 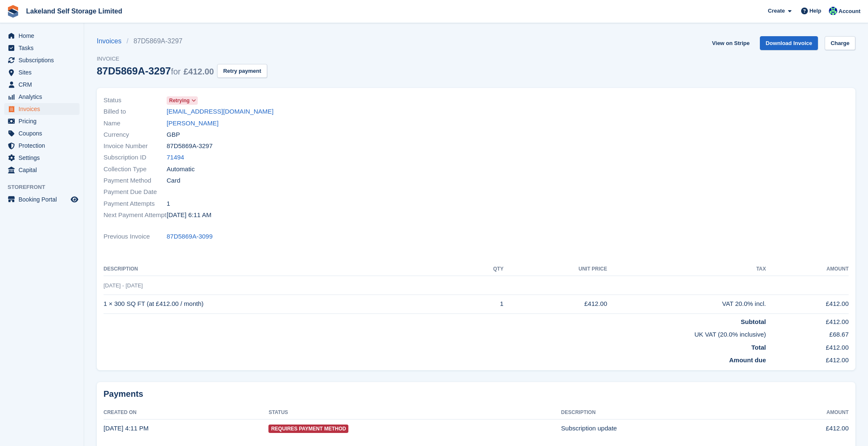 What do you see at coordinates (44, 84) in the screenshot?
I see `span: CRM` at bounding box center [44, 84].